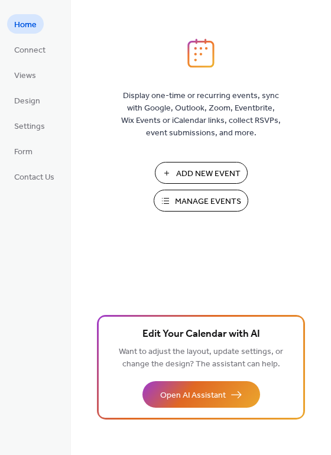 This screenshot has width=331, height=455. I want to click on span: Contact Us, so click(34, 177).